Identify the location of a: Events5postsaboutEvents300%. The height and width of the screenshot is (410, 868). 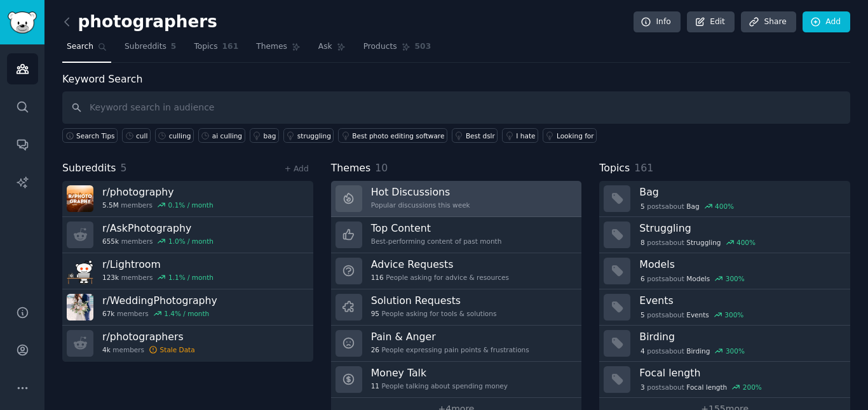
(724, 307).